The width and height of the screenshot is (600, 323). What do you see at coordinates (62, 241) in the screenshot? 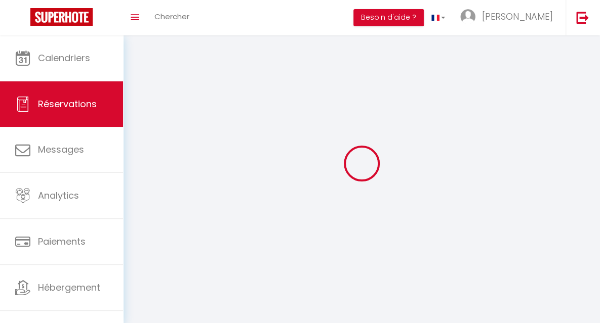
I see `span: Paiements` at bounding box center [62, 241].